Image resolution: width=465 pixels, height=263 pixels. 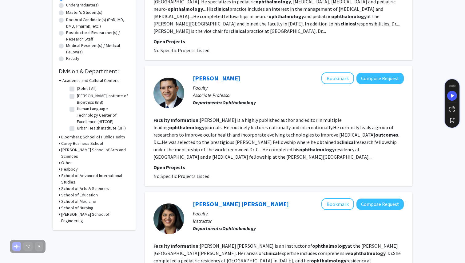 I want to click on h3: Bloomberg School of Public Health, so click(x=93, y=137).